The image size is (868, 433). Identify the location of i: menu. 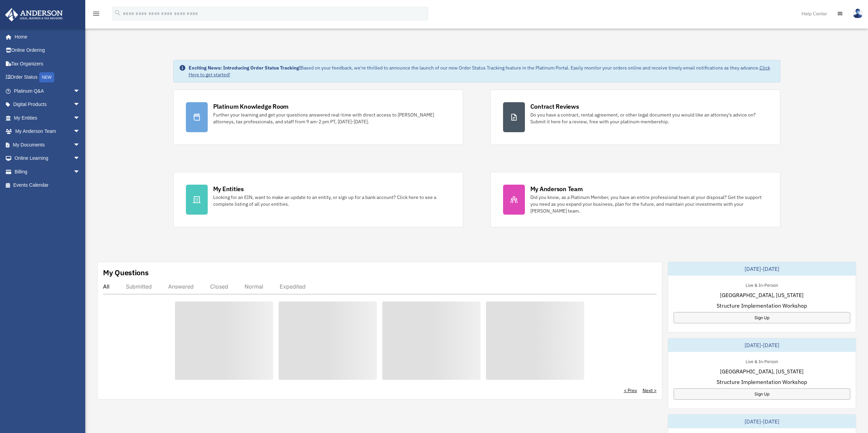
(96, 14).